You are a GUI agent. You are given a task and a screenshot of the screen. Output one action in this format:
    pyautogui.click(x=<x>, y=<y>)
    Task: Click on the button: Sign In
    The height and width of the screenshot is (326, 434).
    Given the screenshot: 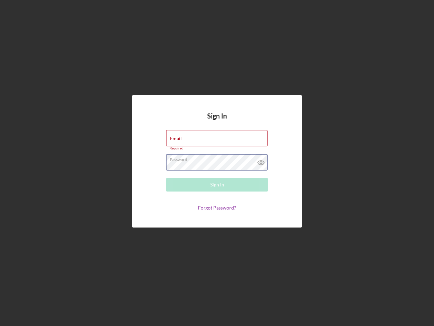 What is the action you would take?
    pyautogui.click(x=217, y=185)
    